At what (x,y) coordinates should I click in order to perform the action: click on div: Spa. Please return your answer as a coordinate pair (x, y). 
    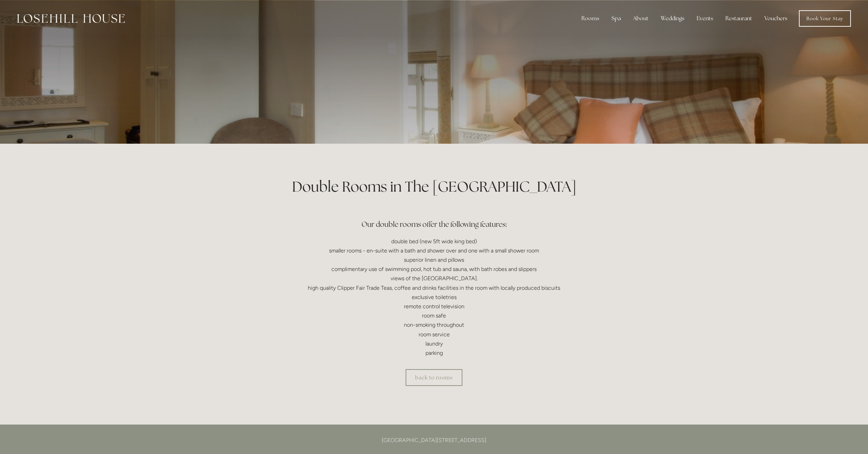
    Looking at the image, I should click on (616, 18).